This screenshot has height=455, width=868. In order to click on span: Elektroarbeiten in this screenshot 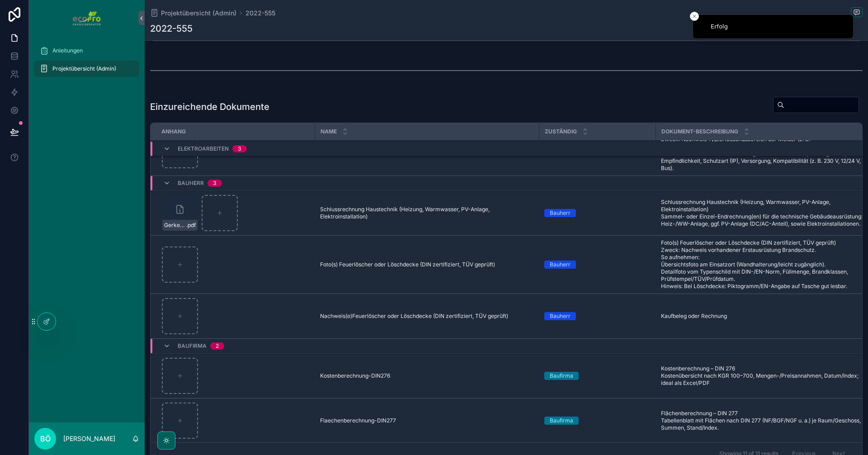, I will do `click(203, 149)`.